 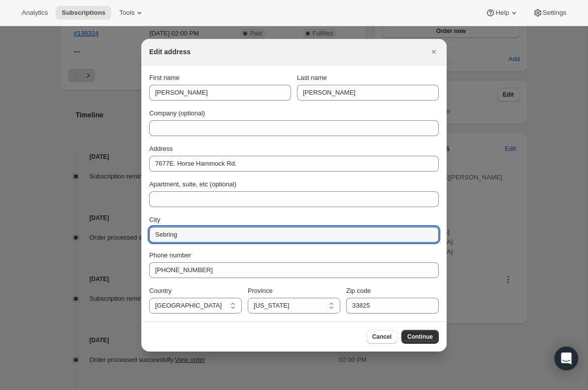 What do you see at coordinates (155, 220) in the screenshot?
I see `span: City` at bounding box center [155, 220].